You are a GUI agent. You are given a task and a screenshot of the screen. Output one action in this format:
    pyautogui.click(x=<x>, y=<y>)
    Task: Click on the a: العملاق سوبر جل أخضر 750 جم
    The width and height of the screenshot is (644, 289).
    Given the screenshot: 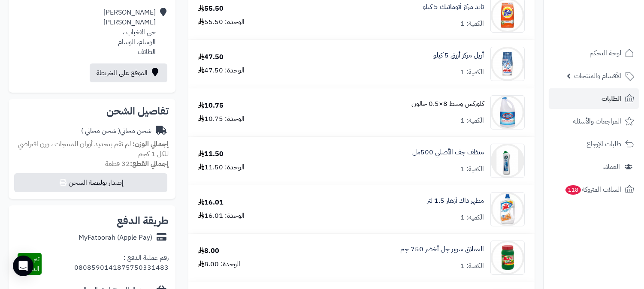 What is the action you would take?
    pyautogui.click(x=442, y=249)
    